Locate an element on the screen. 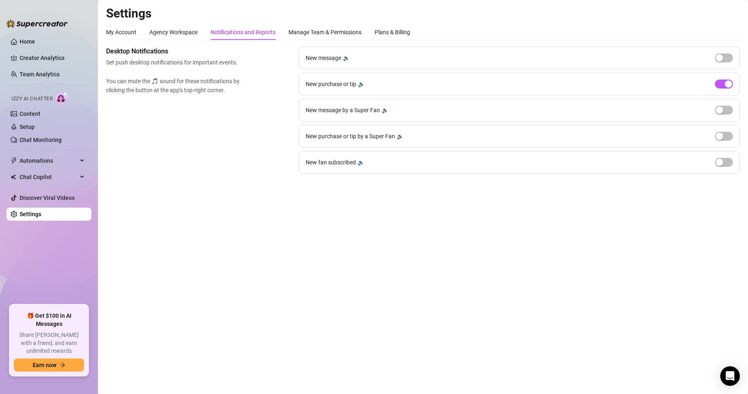 The height and width of the screenshot is (394, 748). span: arrow-right is located at coordinates (62, 365).